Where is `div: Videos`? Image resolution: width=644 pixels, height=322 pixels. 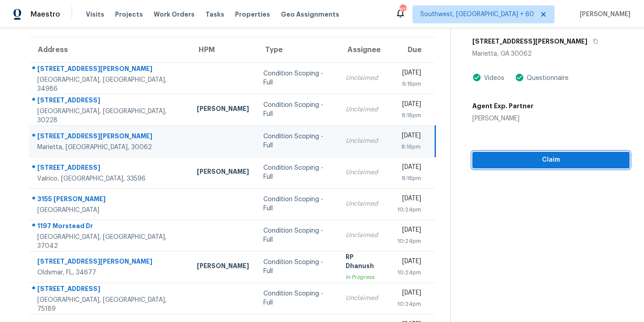
div: Videos is located at coordinates (492, 78).